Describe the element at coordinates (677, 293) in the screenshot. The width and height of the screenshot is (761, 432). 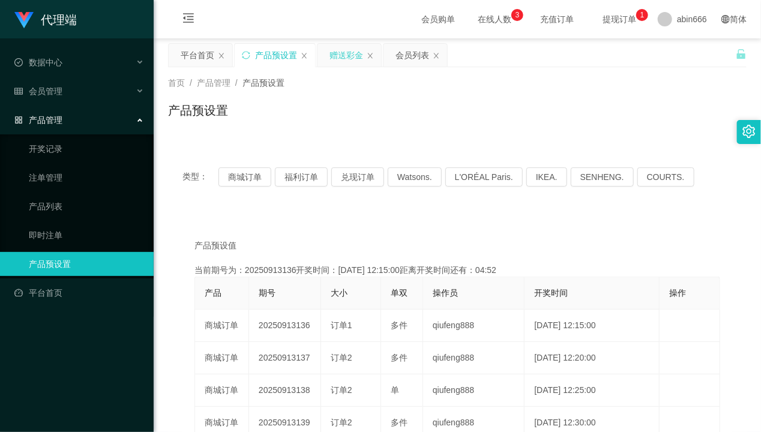
I see `span: 操作` at that location.